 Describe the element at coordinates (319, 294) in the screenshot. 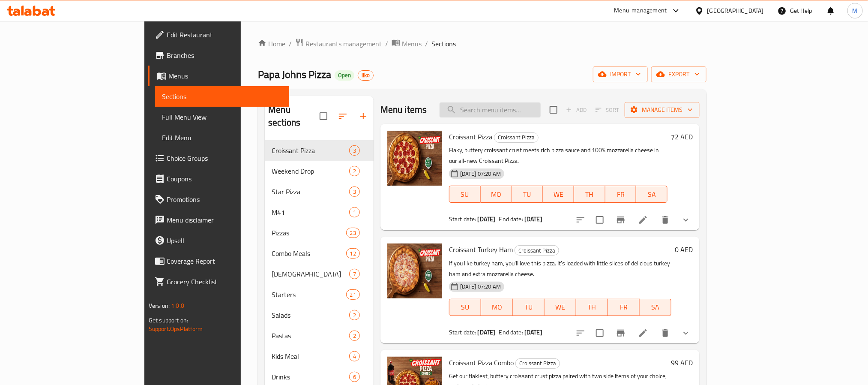

I see `div: Starters21` at that location.